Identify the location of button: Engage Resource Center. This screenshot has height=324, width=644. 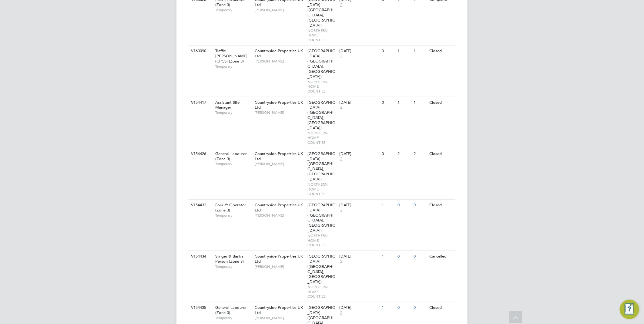
(630, 309).